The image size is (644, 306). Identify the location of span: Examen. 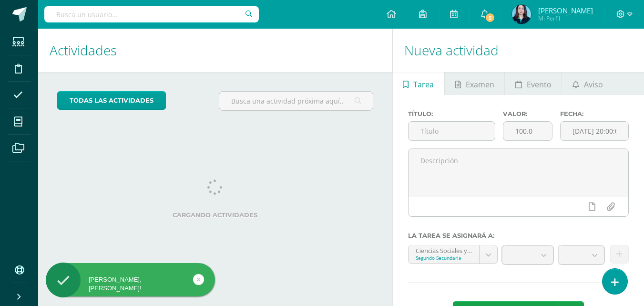
(480, 84).